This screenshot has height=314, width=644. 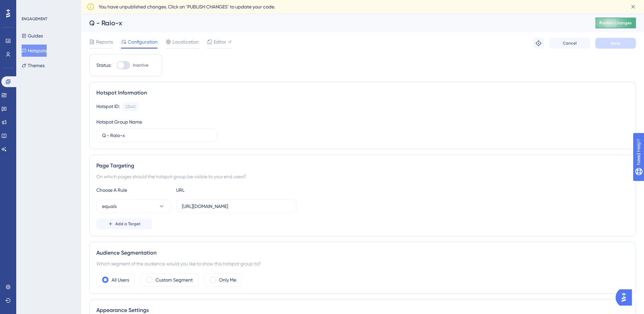 What do you see at coordinates (8, 10) in the screenshot?
I see `img: launcher-image-alternative-text` at bounding box center [8, 10].